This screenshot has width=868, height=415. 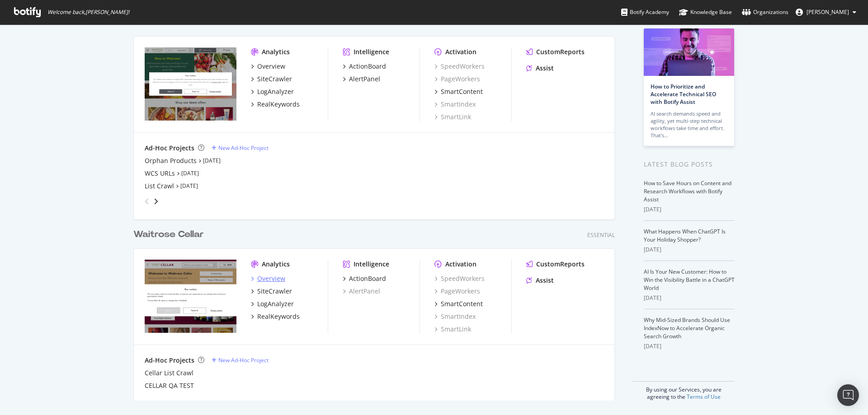 I want to click on div: Latest Blog Posts, so click(x=689, y=164).